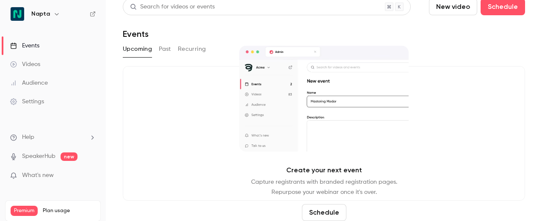 The width and height of the screenshot is (542, 221). I want to click on a: SpeakerHub, so click(39, 156).